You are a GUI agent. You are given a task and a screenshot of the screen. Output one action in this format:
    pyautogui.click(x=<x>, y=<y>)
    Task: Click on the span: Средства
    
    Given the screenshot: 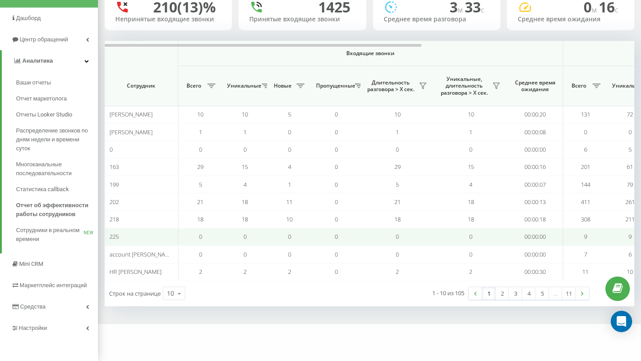 What is the action you would take?
    pyautogui.click(x=33, y=306)
    